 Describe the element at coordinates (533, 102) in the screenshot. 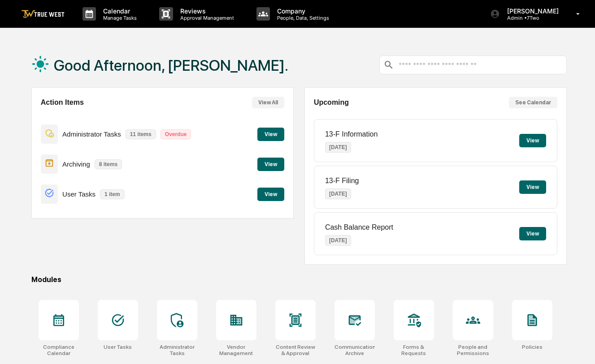

I see `a: See Calendar` at that location.